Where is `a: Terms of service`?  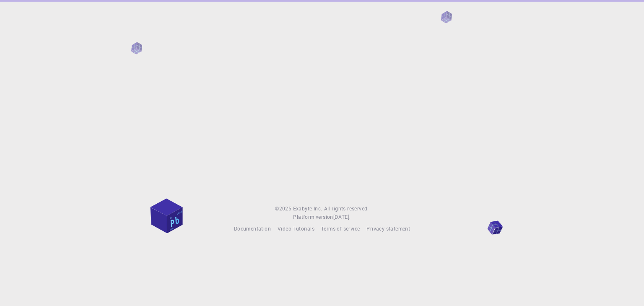 a: Terms of service is located at coordinates (341, 229).